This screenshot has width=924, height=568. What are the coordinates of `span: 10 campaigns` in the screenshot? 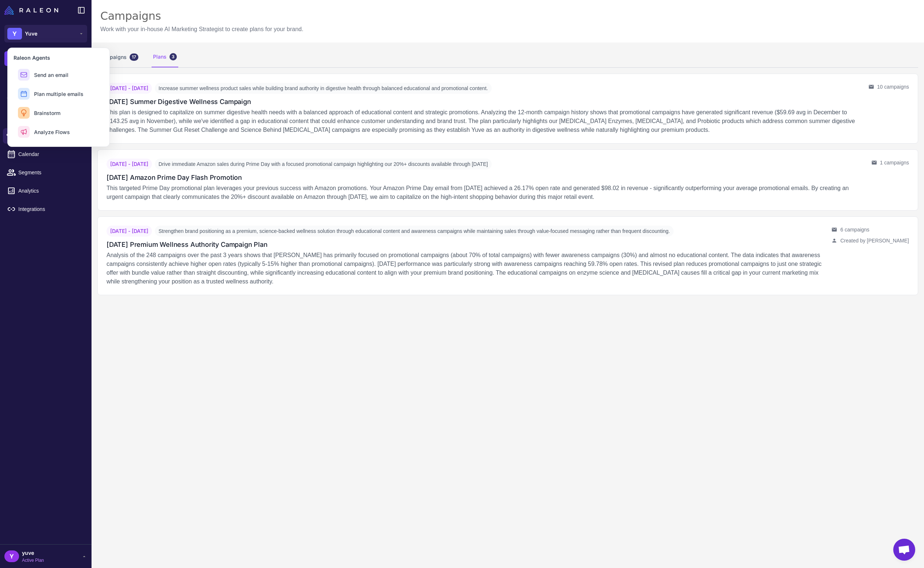 It's located at (893, 87).